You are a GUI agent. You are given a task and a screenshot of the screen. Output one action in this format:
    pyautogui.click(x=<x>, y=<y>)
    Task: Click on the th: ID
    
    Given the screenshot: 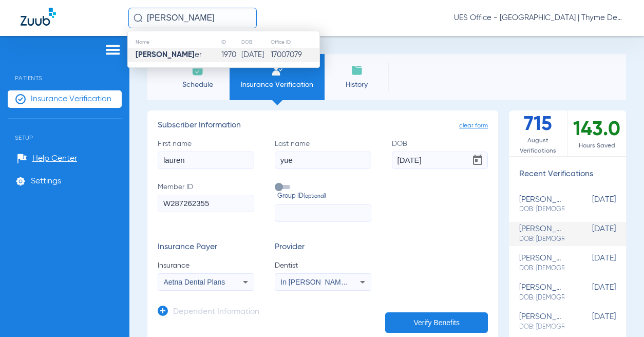 What is the action you would take?
    pyautogui.click(x=230, y=42)
    